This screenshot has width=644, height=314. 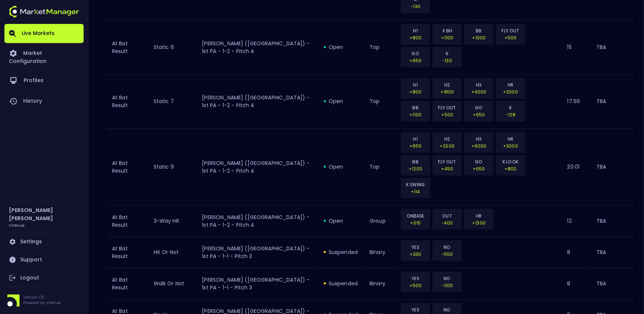 I want to click on p: -128, so click(x=511, y=114).